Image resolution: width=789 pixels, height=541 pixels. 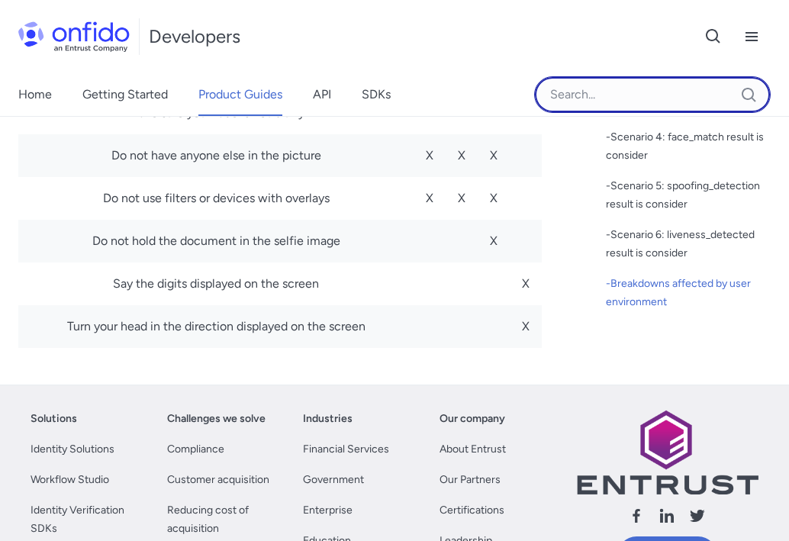 I want to click on h1: Developers, so click(x=195, y=37).